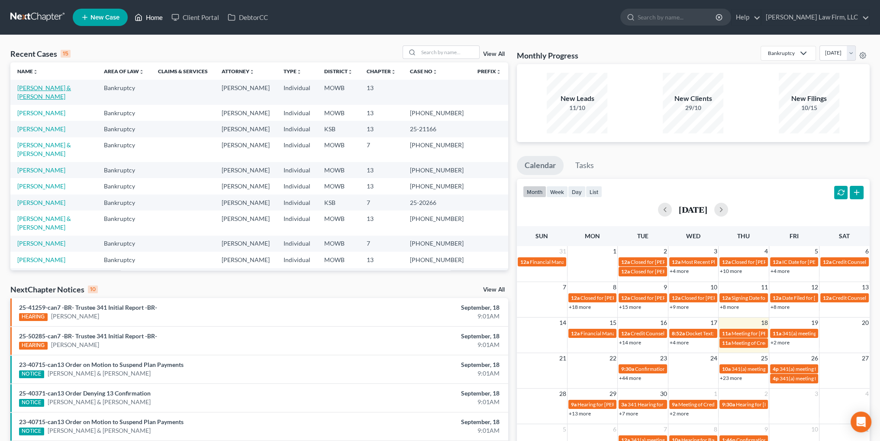 The image size is (880, 441). Describe the element at coordinates (88, 336) in the screenshot. I see `a: 25-50285-can7 -BR- Trustee 341 Initial Report -BR-` at that location.